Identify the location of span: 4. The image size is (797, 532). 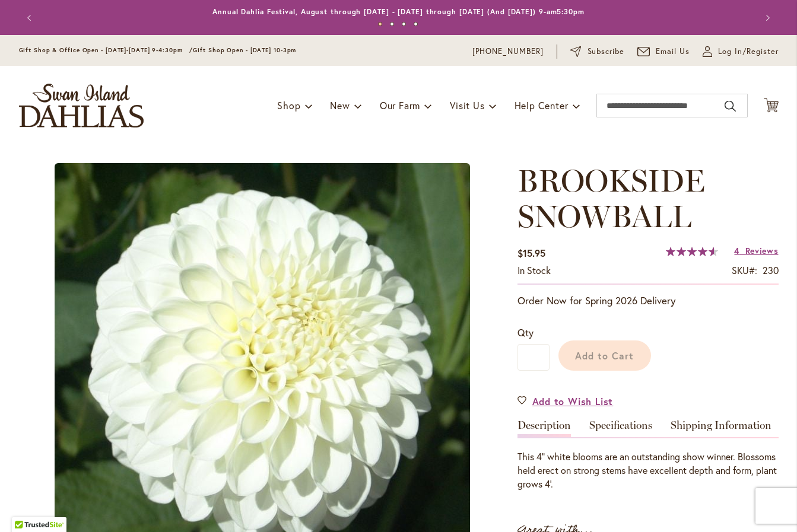
(737, 250).